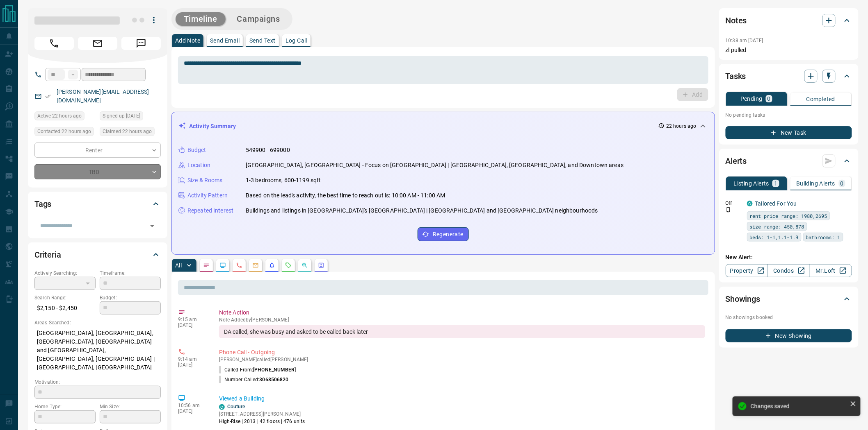 The image size is (868, 430). What do you see at coordinates (736, 21) in the screenshot?
I see `h2: Notes` at bounding box center [736, 21].